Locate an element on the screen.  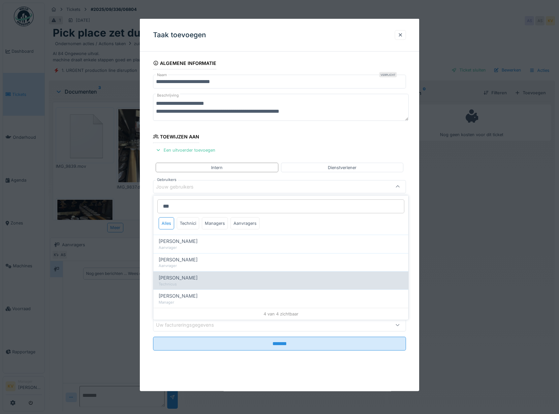
div: Alles is located at coordinates (166, 223).